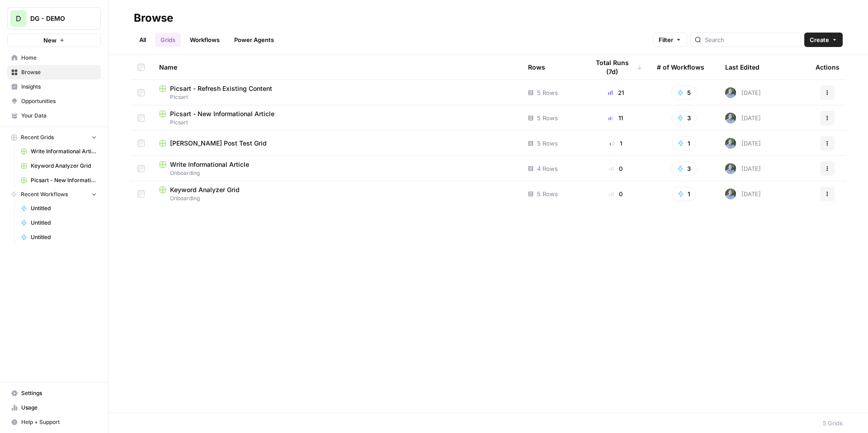 The image size is (868, 433). What do you see at coordinates (18, 18) in the screenshot?
I see `span: D` at bounding box center [18, 18].